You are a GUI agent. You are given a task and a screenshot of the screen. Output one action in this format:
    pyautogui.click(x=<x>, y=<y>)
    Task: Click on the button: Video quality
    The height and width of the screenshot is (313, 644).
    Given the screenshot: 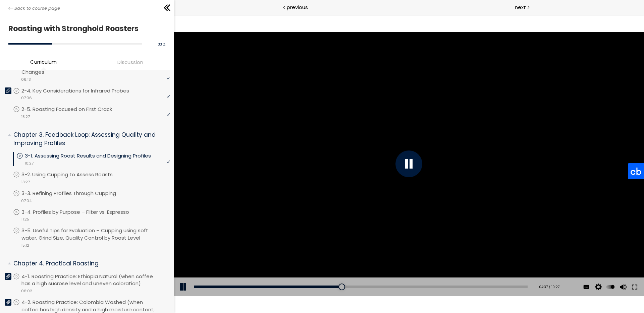 What is the action you would take?
    pyautogui.click(x=425, y=272)
    